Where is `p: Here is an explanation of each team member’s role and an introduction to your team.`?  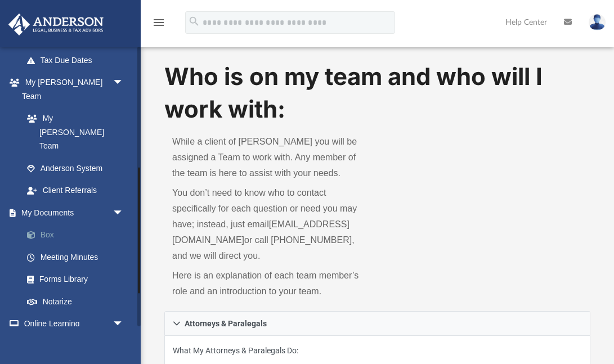 p: Here is an explanation of each team member’s role and an introduction to your team. is located at coordinates (271, 284).